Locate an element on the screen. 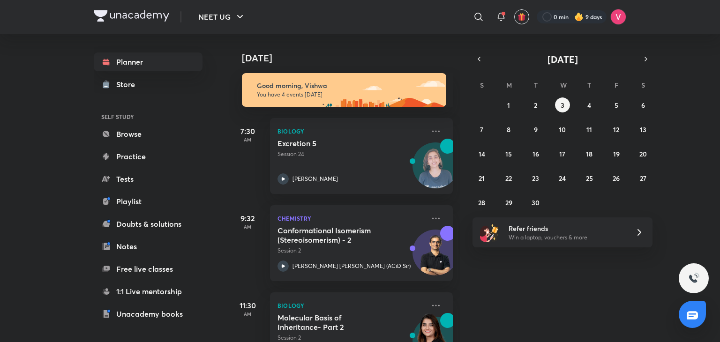  img: ttu is located at coordinates (694, 278).